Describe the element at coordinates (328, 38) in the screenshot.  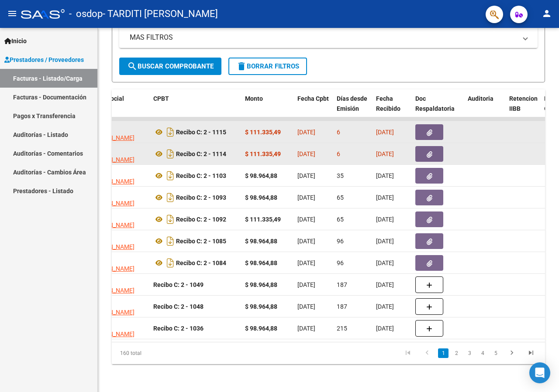
I see `mat-expansion-panel-header: MAS FILTROS` at that location.